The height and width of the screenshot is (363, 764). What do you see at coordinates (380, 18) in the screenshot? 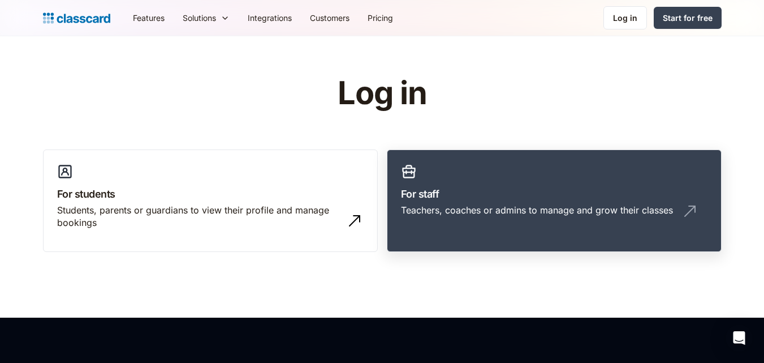
I see `a: Pricing` at bounding box center [380, 18].